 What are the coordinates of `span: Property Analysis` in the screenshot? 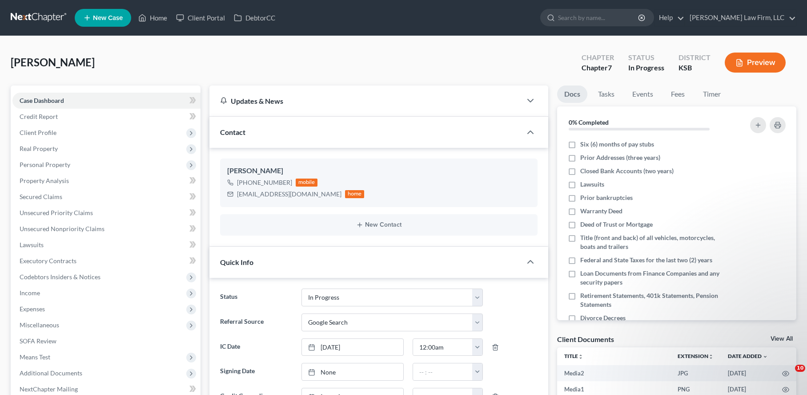 It's located at (44, 180).